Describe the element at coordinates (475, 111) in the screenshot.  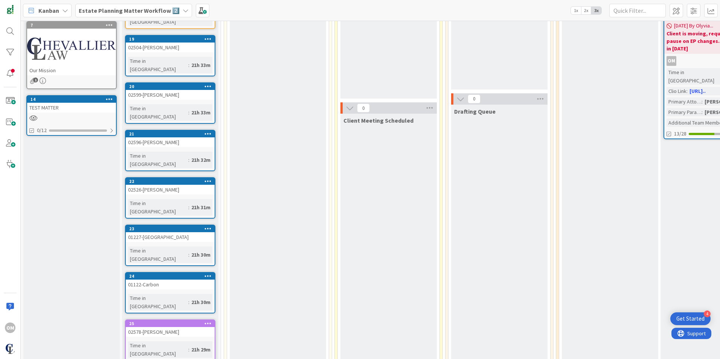
I see `span: Drafting Queue` at that location.